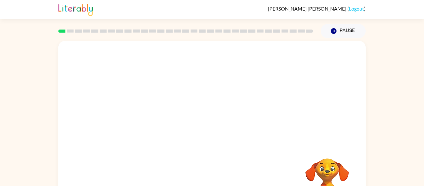  What do you see at coordinates (343, 31) in the screenshot?
I see `button: Pause` at bounding box center [343, 31].